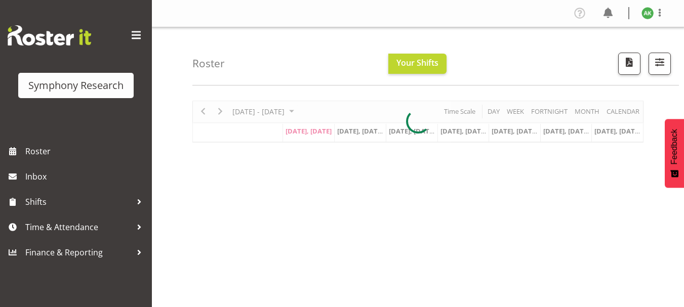  Describe the element at coordinates (674, 153) in the screenshot. I see `button: Feedback - Show survey` at that location.